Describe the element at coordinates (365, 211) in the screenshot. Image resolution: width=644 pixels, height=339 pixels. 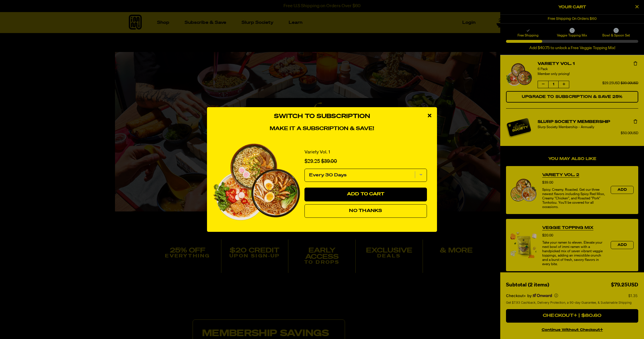
I see `button: No Thanks` at that location.